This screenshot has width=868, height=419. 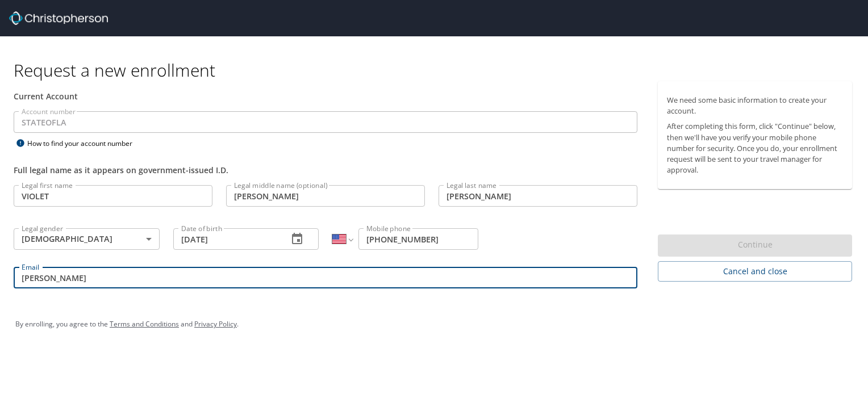 I want to click on p: We need some basic information to create your account., so click(x=755, y=106).